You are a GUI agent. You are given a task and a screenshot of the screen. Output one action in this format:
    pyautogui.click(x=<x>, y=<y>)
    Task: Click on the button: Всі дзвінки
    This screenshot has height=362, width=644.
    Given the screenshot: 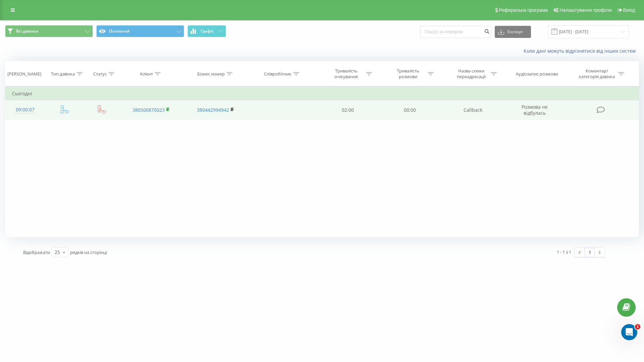 What is the action you would take?
    pyautogui.click(x=49, y=31)
    